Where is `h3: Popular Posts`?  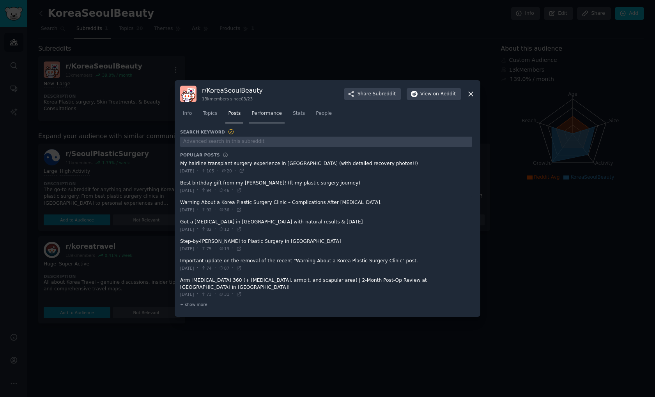
h3: Popular Posts is located at coordinates (200, 155).